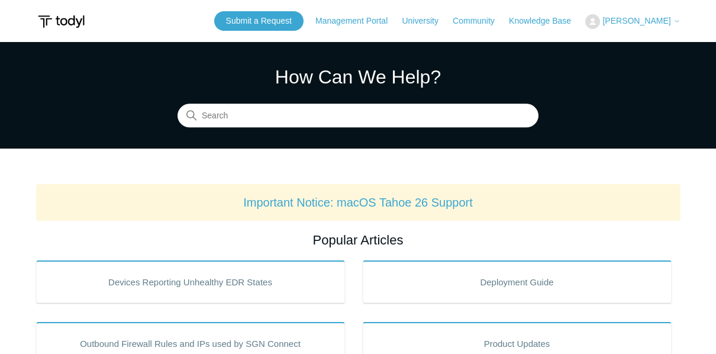 The image size is (716, 354). I want to click on a: Knowledge Base, so click(545, 21).